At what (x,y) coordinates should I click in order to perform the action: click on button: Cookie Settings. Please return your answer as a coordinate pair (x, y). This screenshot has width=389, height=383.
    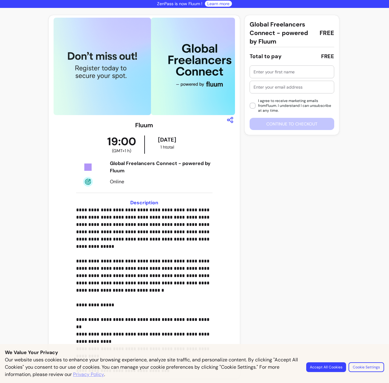
    Looking at the image, I should click on (366, 367).